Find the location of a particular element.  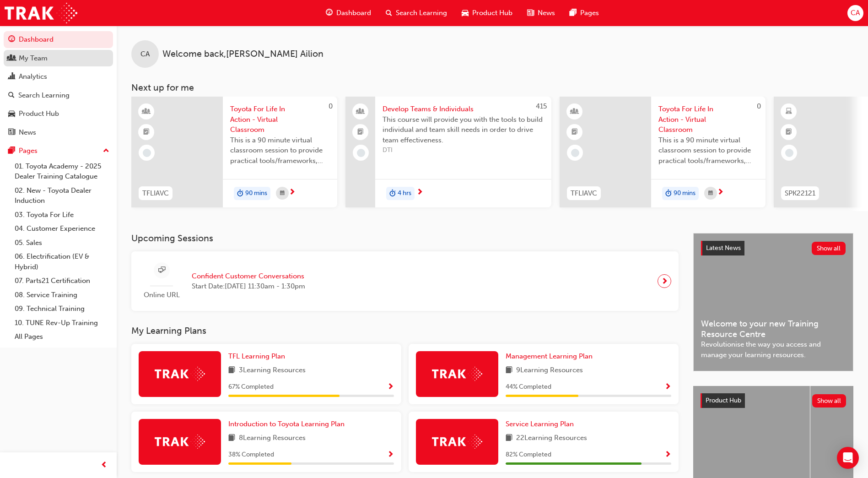

a: TFL Learning Plan is located at coordinates (259, 356).